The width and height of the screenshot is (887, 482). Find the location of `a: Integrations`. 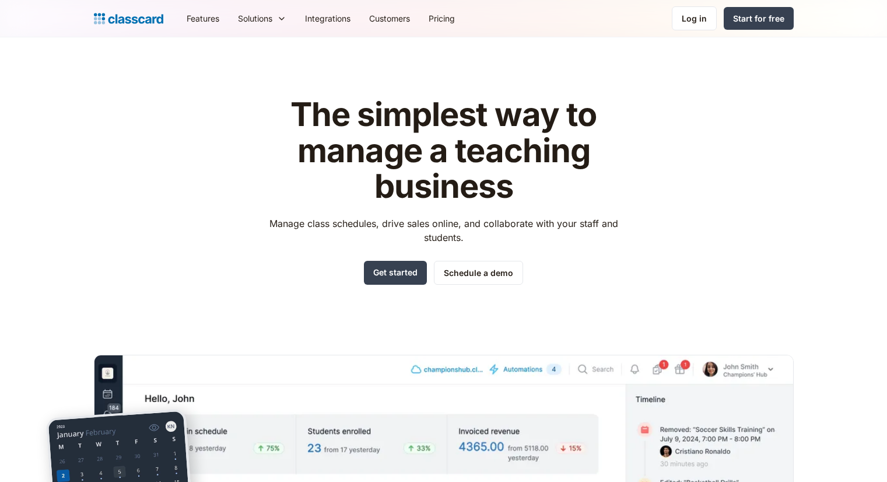

a: Integrations is located at coordinates (328, 18).